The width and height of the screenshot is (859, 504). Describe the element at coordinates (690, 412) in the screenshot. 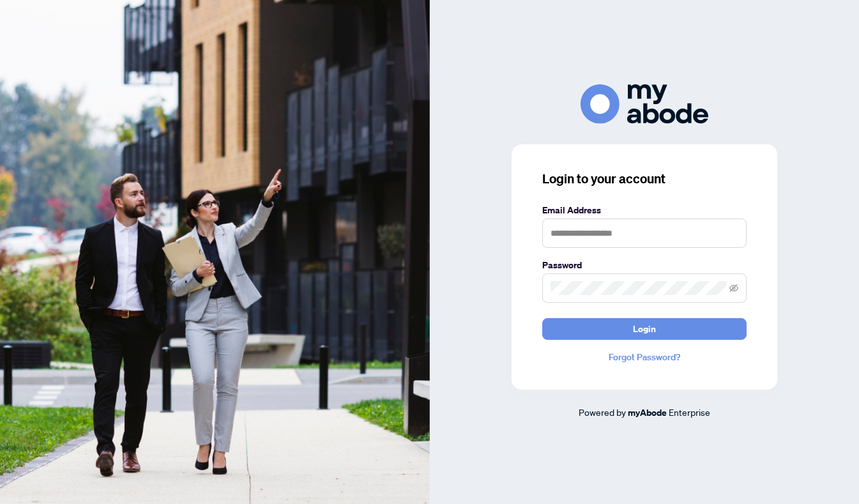

I see `span: Enterprise` at that location.